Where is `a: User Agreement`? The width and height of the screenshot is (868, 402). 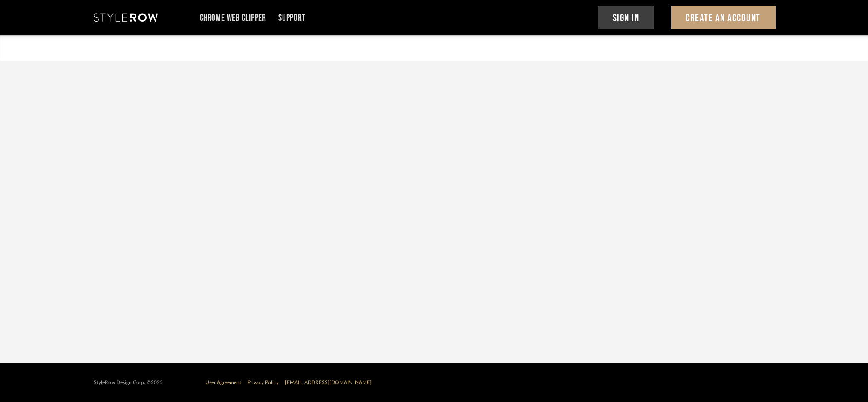
a: User Agreement is located at coordinates (224, 383).